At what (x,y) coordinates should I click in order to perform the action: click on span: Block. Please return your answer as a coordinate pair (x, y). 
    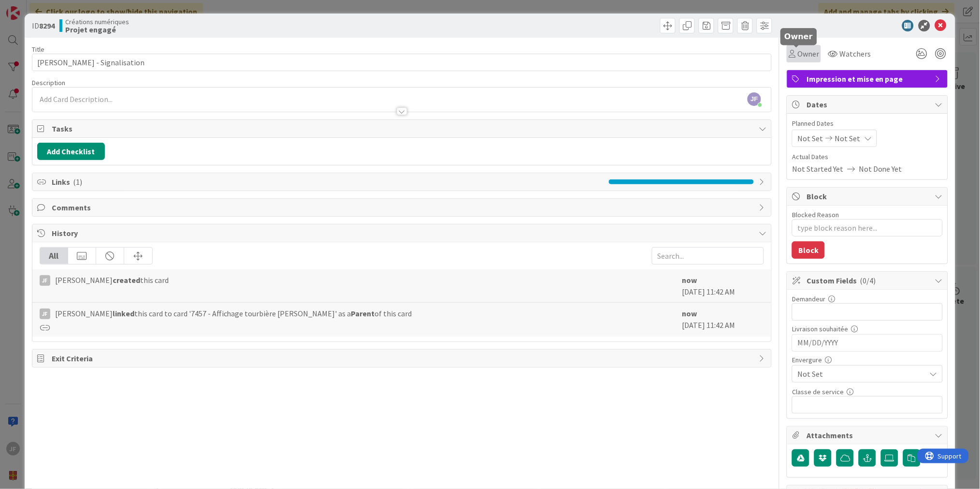
    Looking at the image, I should click on (869, 196).